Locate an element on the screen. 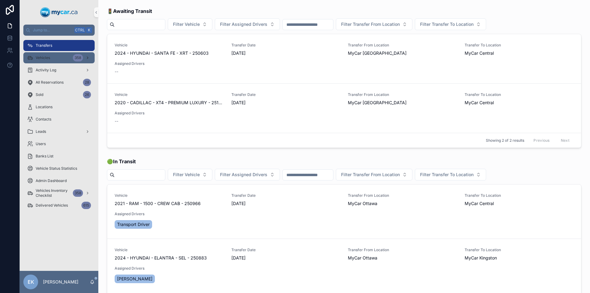 Image resolution: width=590 pixels, height=293 pixels. span: Activity Log is located at coordinates (46, 70).